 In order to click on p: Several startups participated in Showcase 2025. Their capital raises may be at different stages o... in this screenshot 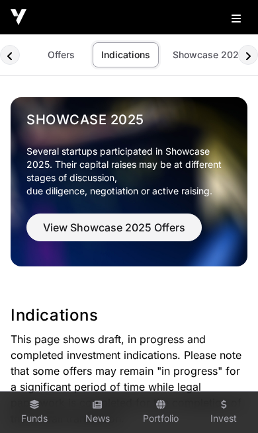, I will do `click(129, 171)`.